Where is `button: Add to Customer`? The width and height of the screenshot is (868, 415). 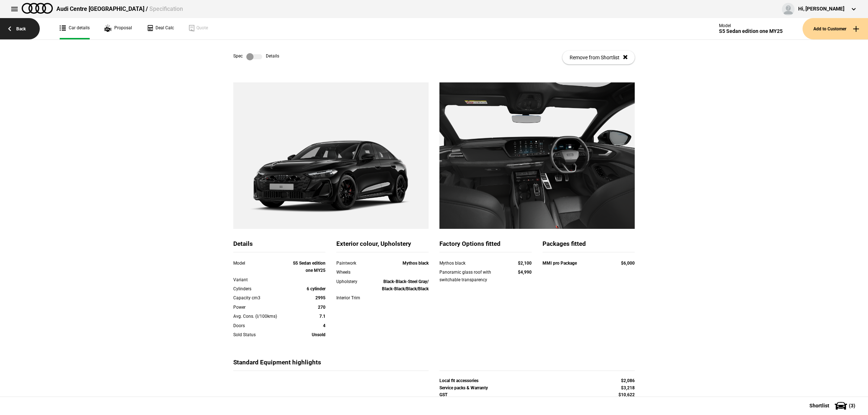 button: Add to Customer is located at coordinates (835, 29).